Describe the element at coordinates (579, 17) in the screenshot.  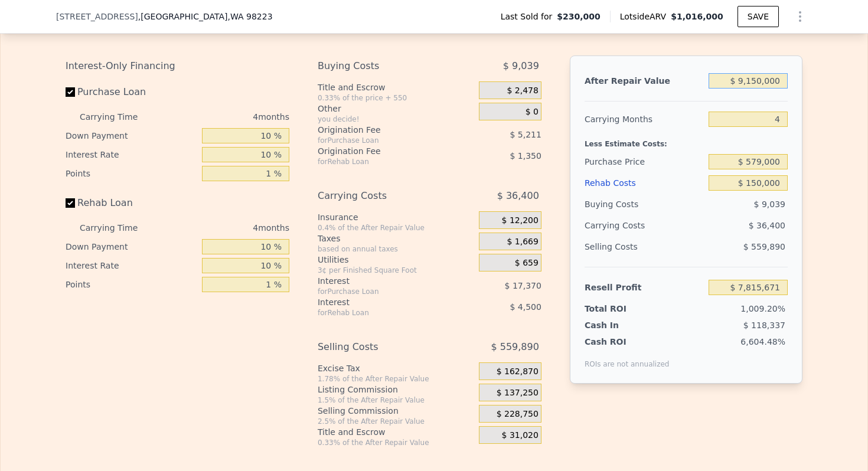
I see `span: $230,000` at that location.